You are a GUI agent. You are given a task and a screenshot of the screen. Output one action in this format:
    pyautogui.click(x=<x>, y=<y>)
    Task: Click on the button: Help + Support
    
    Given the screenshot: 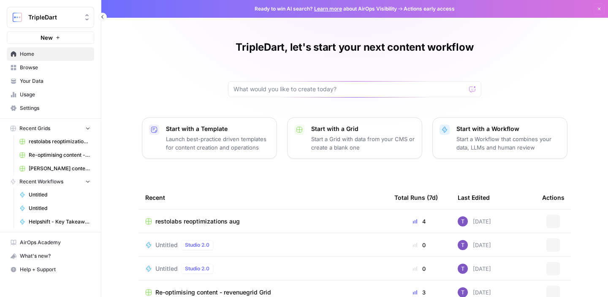 What is the action you would take?
    pyautogui.click(x=50, y=269)
    